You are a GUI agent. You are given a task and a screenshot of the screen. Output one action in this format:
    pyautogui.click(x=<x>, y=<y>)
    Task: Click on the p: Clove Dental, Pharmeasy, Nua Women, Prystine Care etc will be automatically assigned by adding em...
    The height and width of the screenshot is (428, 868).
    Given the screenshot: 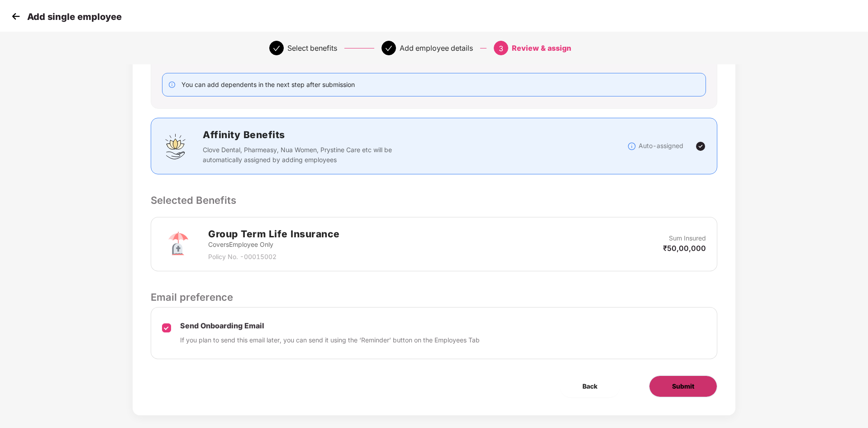 What is the action you would take?
    pyautogui.click(x=300, y=155)
    